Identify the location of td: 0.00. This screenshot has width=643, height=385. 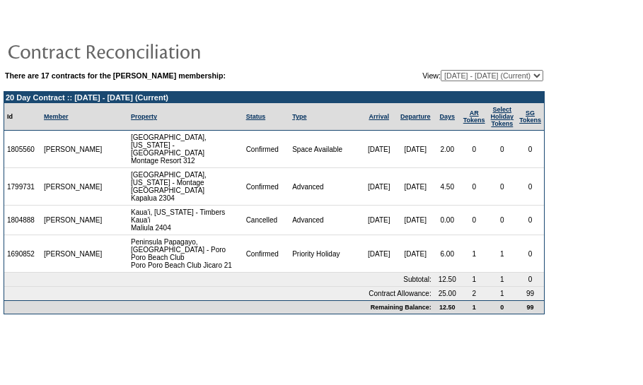
(447, 221).